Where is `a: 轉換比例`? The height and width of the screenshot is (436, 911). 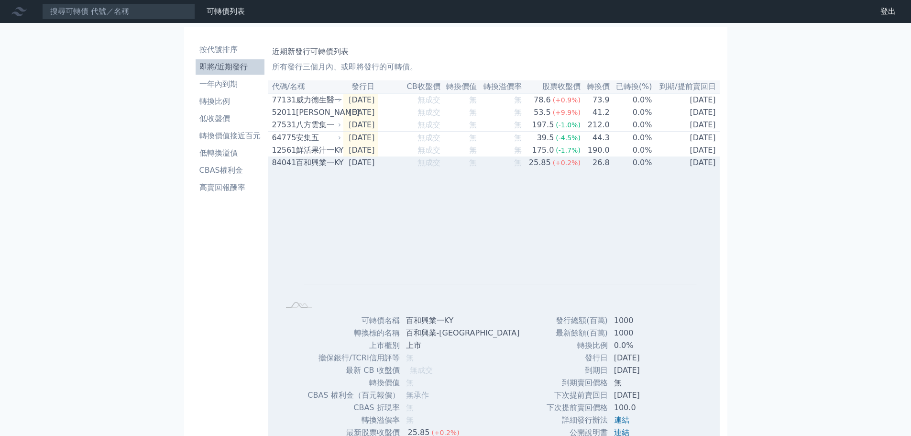
a: 轉換比例 is located at coordinates (230, 101).